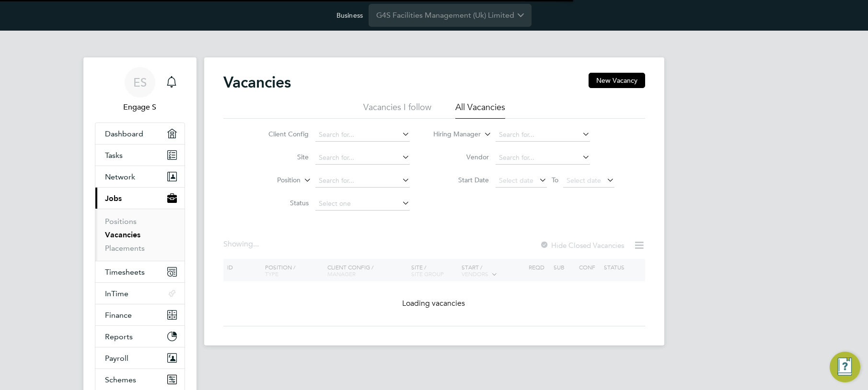 This screenshot has height=390, width=868. I want to click on label: Status, so click(281, 203).